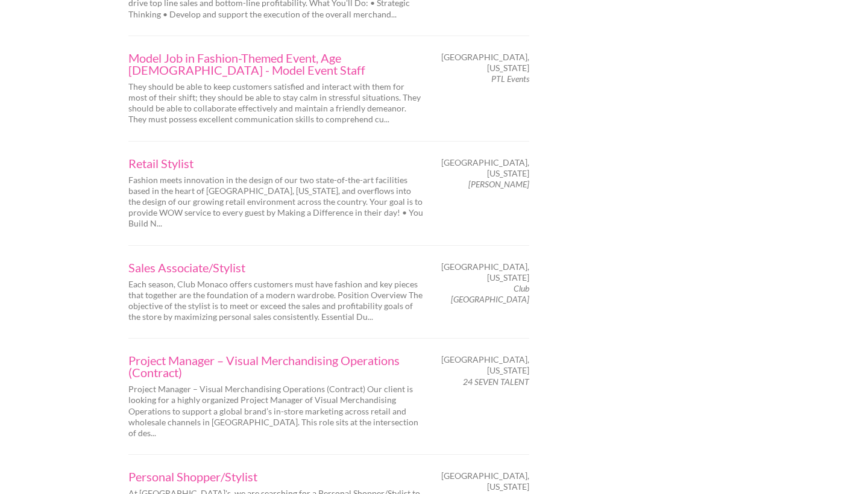 The width and height of the screenshot is (868, 494). Describe the element at coordinates (276, 367) in the screenshot. I see `a: Project Manager – Visual Merchandising Operations (Contract)` at that location.